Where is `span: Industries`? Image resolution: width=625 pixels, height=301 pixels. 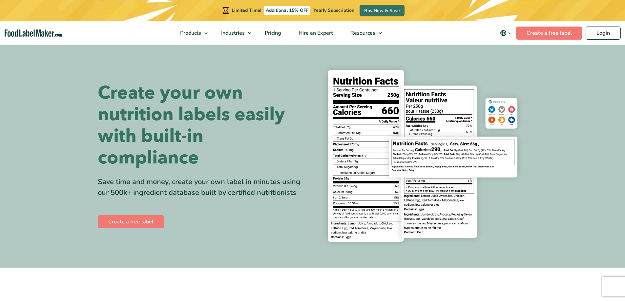
span: Industries is located at coordinates (232, 33).